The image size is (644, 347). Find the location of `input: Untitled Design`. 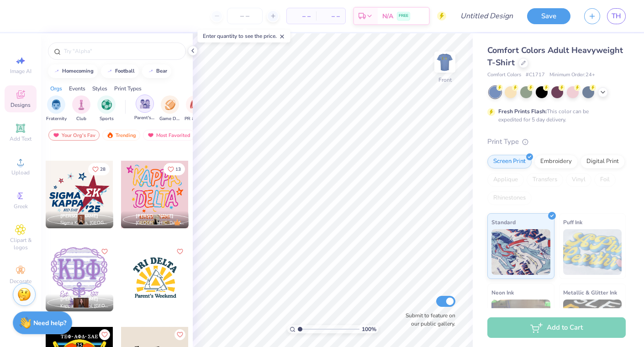

input: Untitled Design is located at coordinates (486, 16).